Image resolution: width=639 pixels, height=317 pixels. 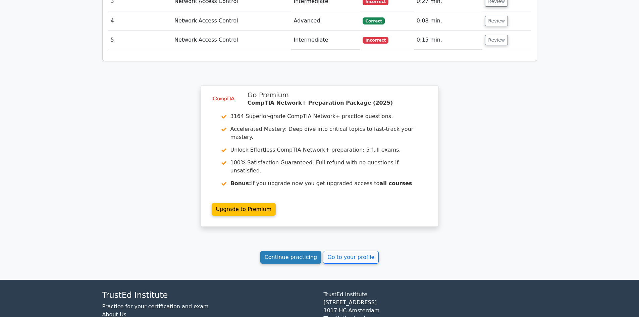 What do you see at coordinates (140, 21) in the screenshot?
I see `td: 4` at bounding box center [140, 21].